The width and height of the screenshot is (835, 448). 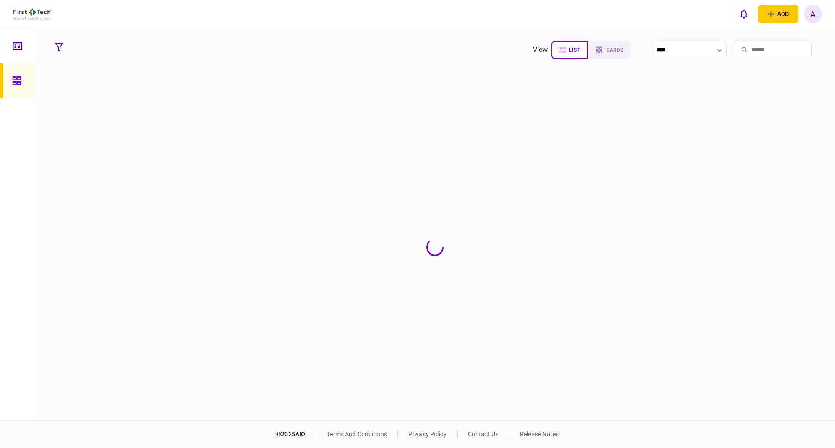 I want to click on div: view, so click(x=540, y=50).